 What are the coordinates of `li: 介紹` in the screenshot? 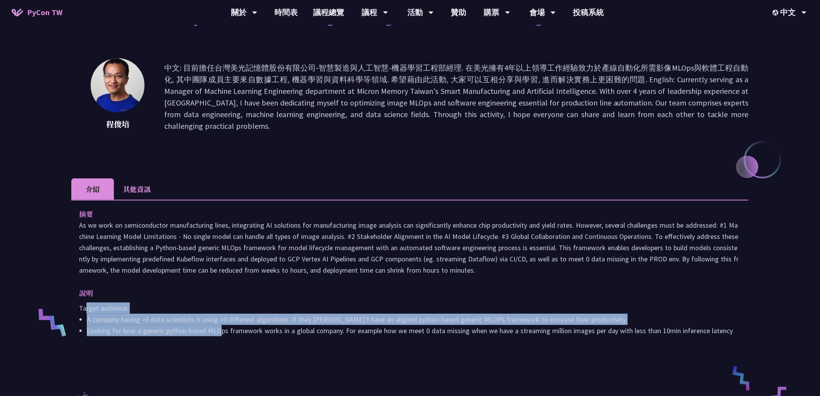 It's located at (93, 189).